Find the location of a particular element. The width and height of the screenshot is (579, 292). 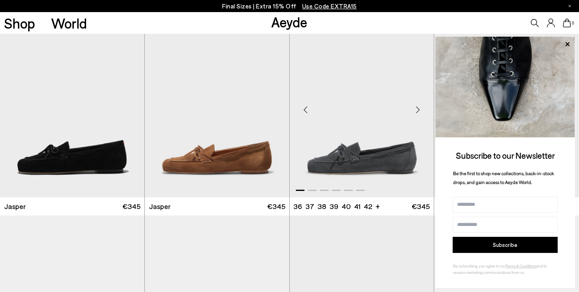

li: 37 is located at coordinates (310, 206).